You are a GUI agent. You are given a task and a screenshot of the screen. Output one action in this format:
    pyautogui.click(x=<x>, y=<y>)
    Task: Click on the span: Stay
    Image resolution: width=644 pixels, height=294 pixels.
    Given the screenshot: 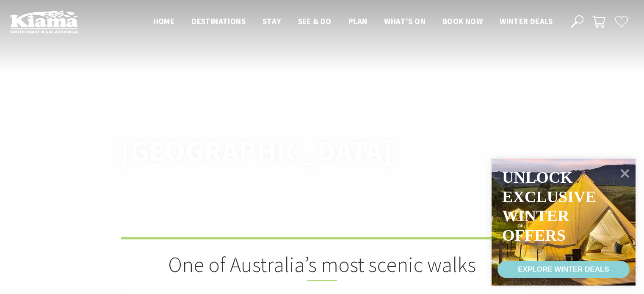 What is the action you would take?
    pyautogui.click(x=272, y=21)
    